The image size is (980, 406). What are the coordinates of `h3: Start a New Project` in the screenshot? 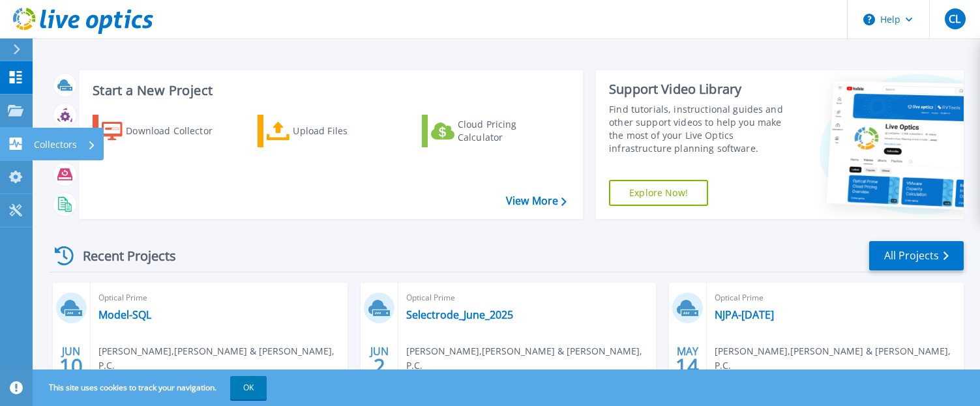 It's located at (329, 90).